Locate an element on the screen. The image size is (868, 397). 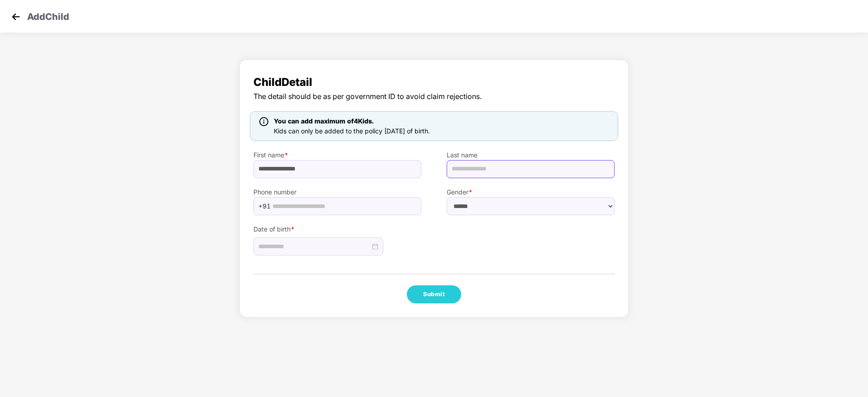
label: First name is located at coordinates (337, 155).